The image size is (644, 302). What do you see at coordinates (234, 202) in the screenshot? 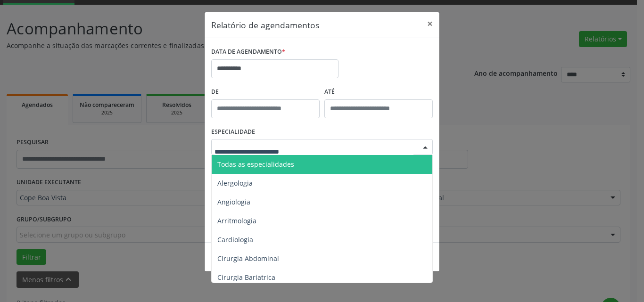
I see `span: Angiologia` at bounding box center [234, 202].